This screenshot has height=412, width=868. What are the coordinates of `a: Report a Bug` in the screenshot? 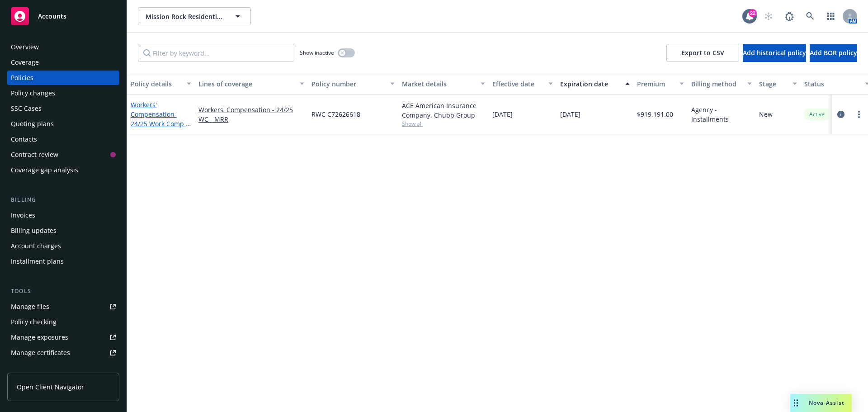 It's located at (789, 16).